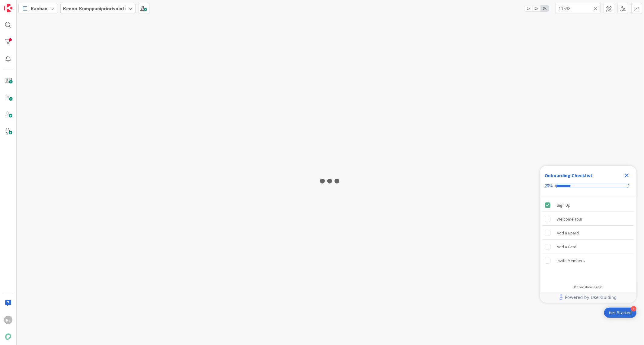  What do you see at coordinates (588, 234) in the screenshot?
I see `div: Checklist Container` at bounding box center [588, 234].